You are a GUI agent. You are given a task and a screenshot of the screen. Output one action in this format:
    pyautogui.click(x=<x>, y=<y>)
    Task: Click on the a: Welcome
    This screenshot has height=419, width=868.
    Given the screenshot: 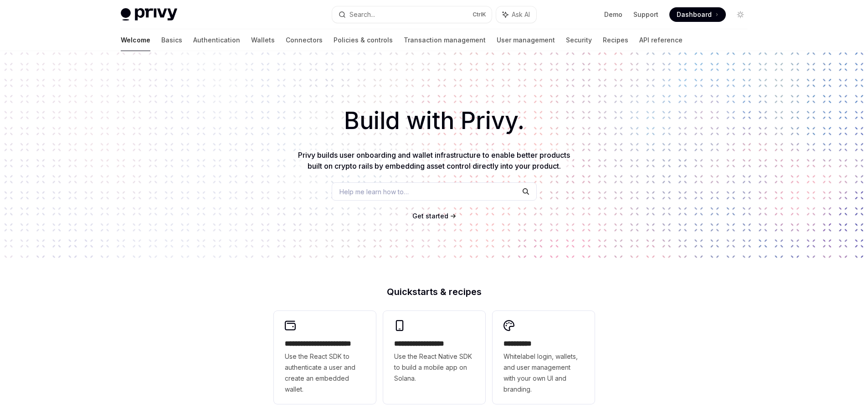 What is the action you would take?
    pyautogui.click(x=136, y=40)
    